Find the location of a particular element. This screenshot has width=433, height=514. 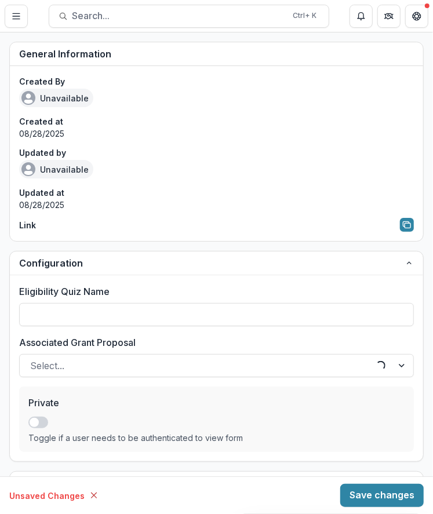

div: Toggle if a user needs to be authenticated to view form is located at coordinates (216, 438).